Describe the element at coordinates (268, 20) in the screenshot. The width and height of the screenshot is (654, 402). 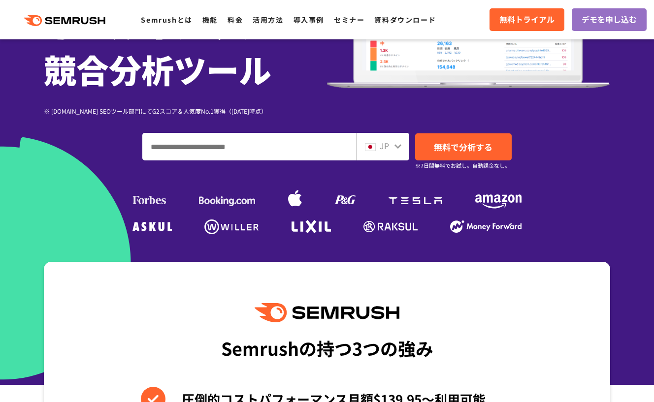
I see `a: 活用方法` at that location.